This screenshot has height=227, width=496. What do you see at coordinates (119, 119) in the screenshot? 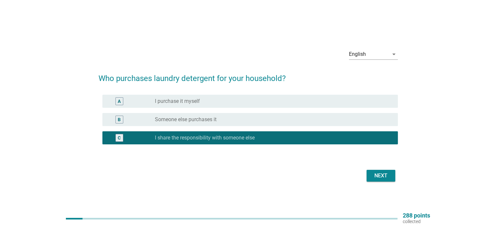
I see `div: B` at bounding box center [119, 119].